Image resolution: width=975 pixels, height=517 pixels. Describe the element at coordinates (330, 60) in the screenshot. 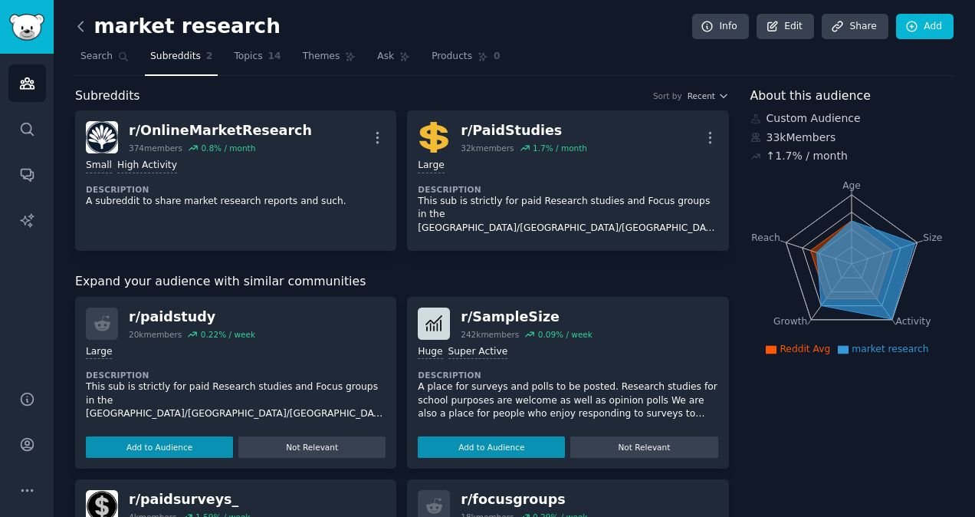

I see `a: Themes` at that location.